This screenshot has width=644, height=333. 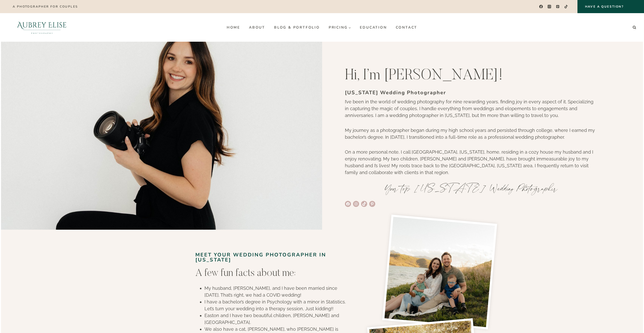 I want to click on span: Pricing, so click(x=340, y=27).